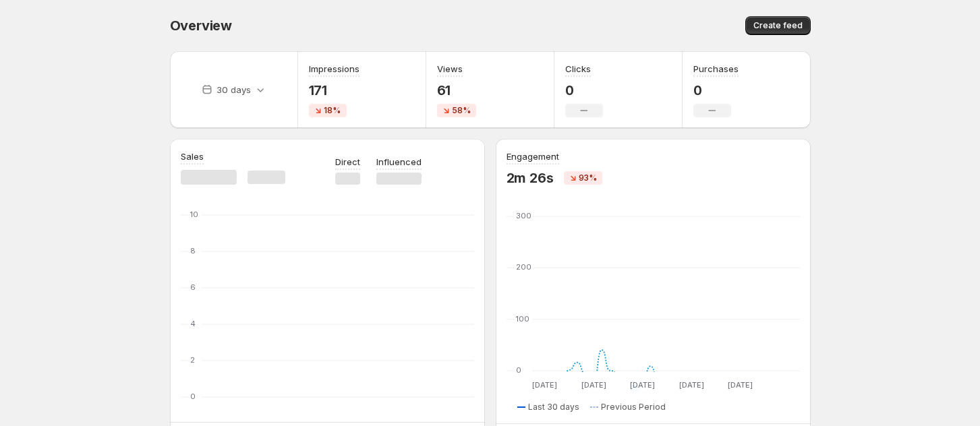 The width and height of the screenshot is (980, 426). What do you see at coordinates (587, 178) in the screenshot?
I see `span: 93%` at bounding box center [587, 178].